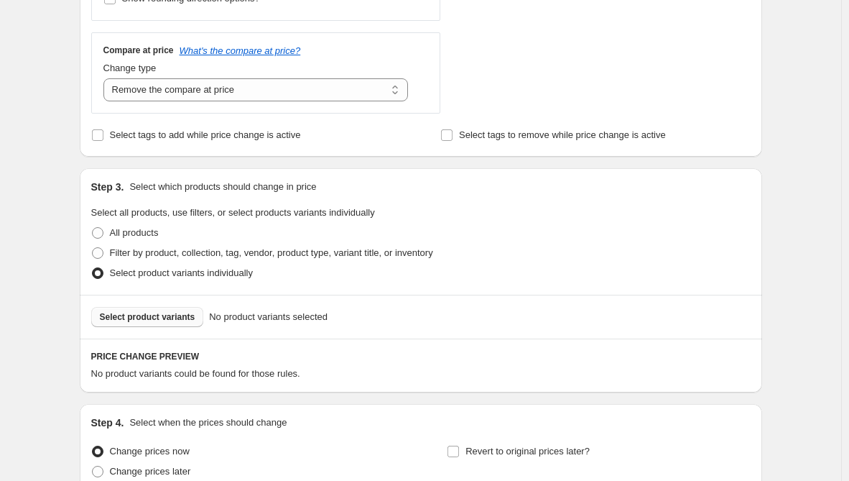 This screenshot has height=481, width=849. What do you see at coordinates (108, 187) in the screenshot?
I see `h2: Step 3.` at bounding box center [108, 187].